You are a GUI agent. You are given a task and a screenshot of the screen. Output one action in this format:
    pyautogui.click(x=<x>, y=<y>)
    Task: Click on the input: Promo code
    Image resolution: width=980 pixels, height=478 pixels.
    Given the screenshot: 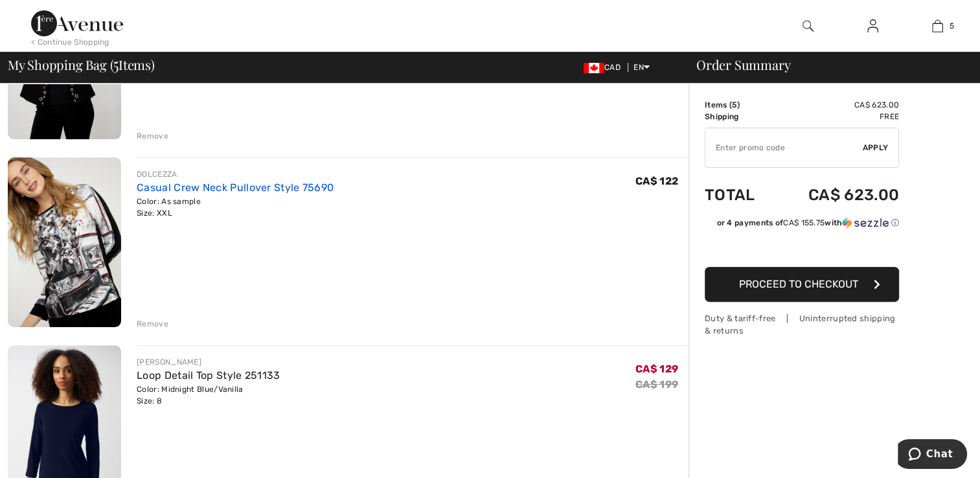 What is the action you would take?
    pyautogui.click(x=783, y=148)
    